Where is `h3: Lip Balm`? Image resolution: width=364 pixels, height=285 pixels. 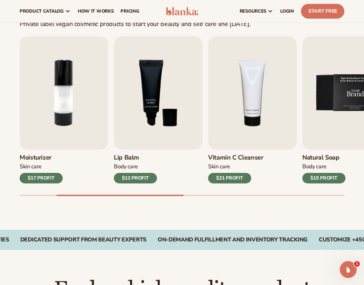 h3: Lip Balm is located at coordinates (135, 158).